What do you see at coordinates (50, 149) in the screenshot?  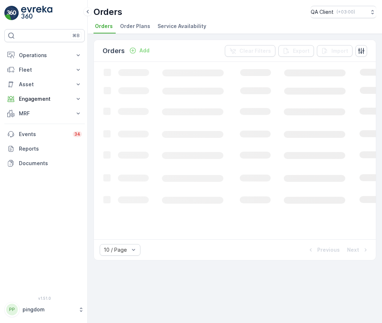 I see `p: Reports` at bounding box center [50, 149].